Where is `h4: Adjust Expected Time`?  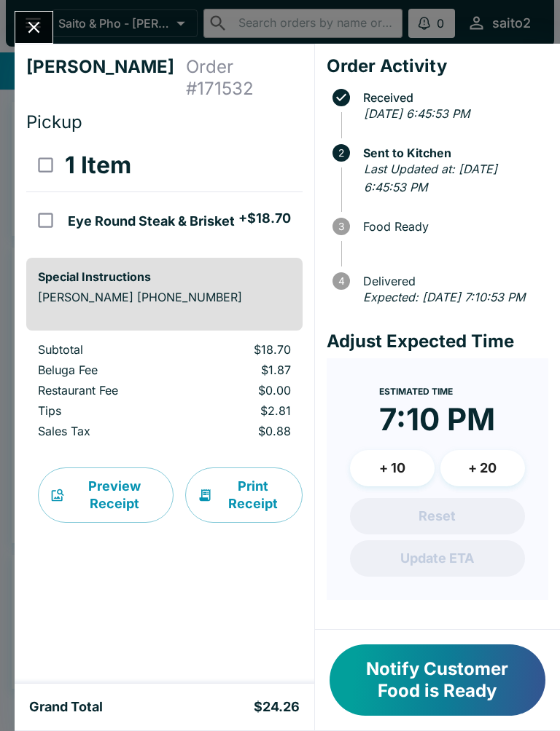
h4: Adjust Expected Time is located at coordinates (437, 341).